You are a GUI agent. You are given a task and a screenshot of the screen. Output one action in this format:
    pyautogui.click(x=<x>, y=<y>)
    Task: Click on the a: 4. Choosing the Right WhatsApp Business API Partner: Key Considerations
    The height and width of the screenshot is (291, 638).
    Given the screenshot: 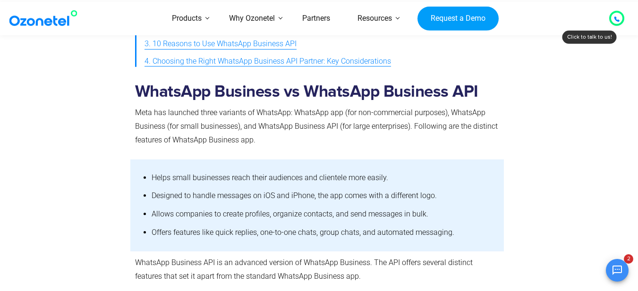 What is the action you would take?
    pyautogui.click(x=268, y=61)
    